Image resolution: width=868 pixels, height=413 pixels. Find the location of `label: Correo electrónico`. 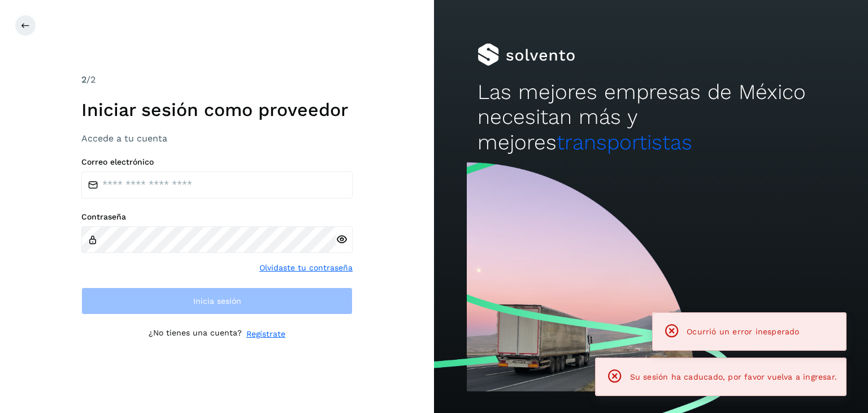

label: Correo electrónico is located at coordinates (217, 162).